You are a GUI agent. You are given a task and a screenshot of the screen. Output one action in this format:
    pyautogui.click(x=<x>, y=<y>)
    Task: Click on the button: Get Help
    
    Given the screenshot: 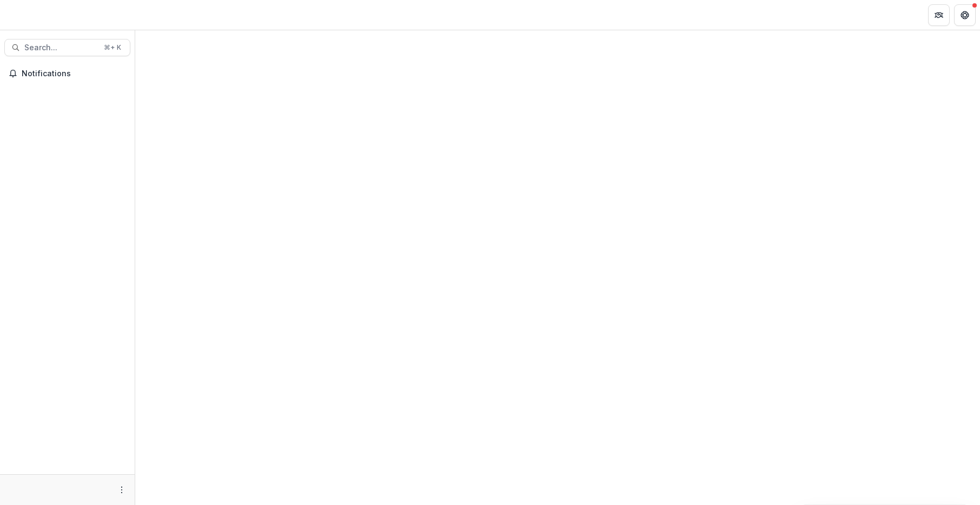 What is the action you would take?
    pyautogui.click(x=964, y=15)
    